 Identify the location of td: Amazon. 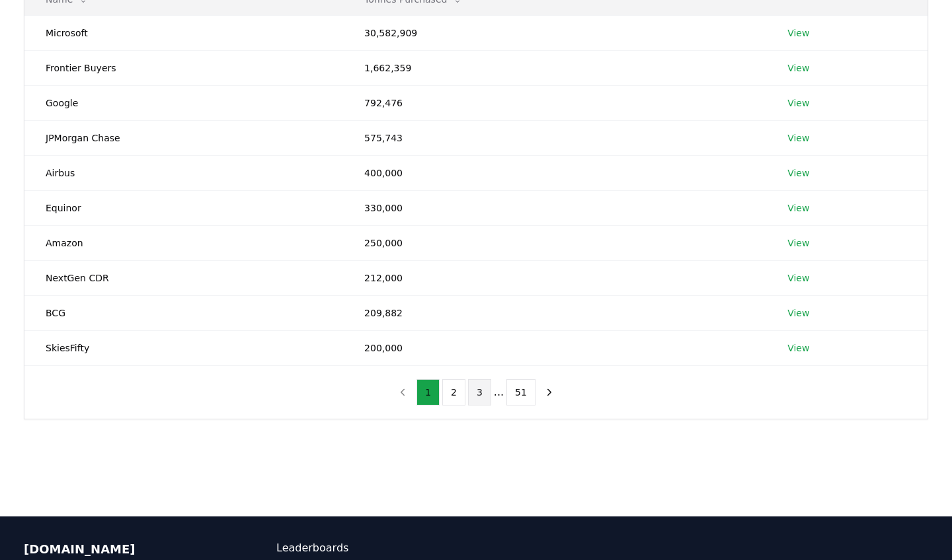
(184, 242).